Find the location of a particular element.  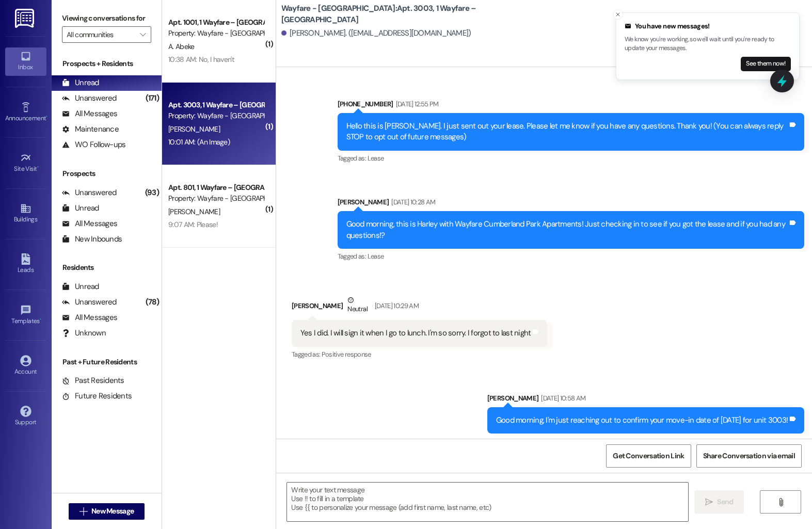

div: Prospects is located at coordinates (106, 173).